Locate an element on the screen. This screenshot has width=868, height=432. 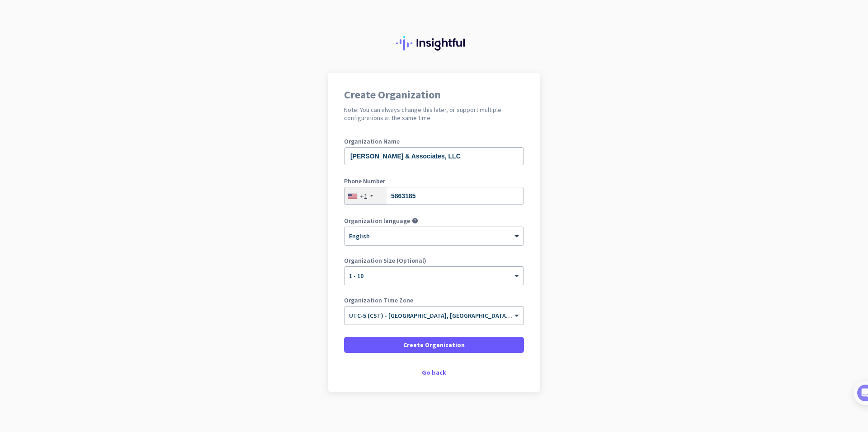
div: +1 is located at coordinates (364, 196).